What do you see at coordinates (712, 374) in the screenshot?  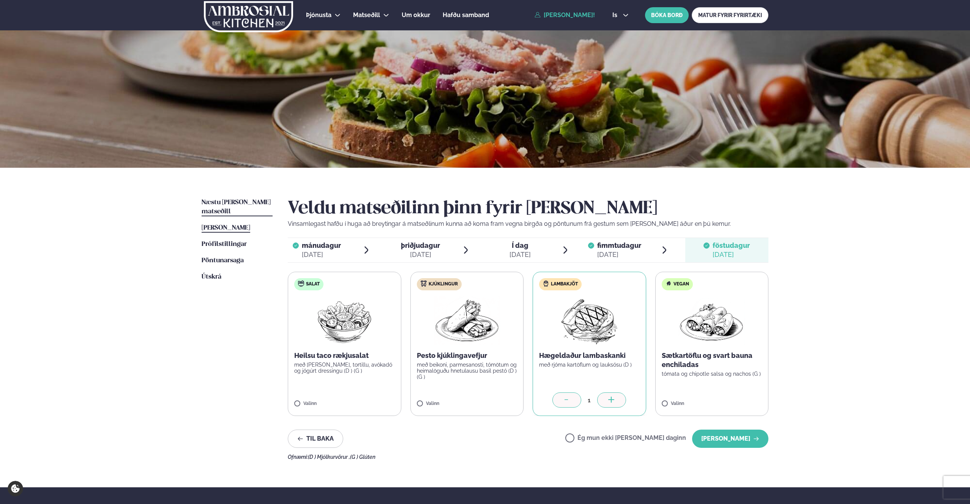 I see `p: tómata og chipotle salsa og nachos (G )` at bounding box center [712, 374].